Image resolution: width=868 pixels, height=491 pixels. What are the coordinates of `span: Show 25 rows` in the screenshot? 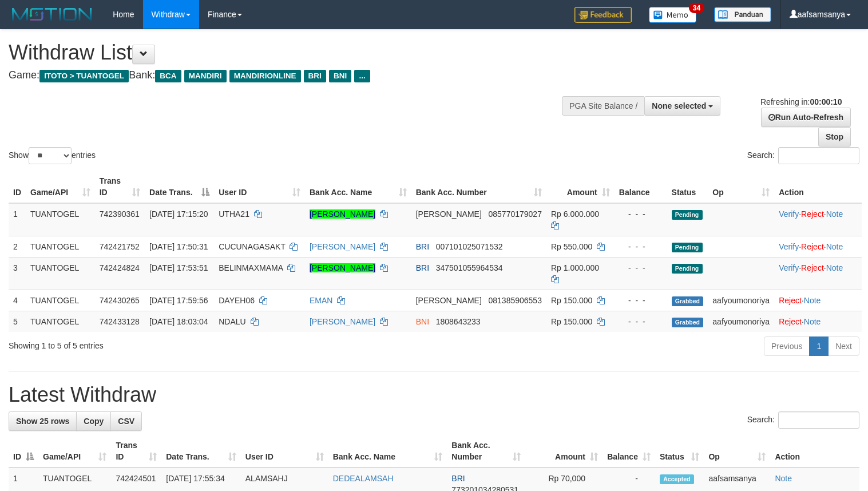 It's located at (42, 422).